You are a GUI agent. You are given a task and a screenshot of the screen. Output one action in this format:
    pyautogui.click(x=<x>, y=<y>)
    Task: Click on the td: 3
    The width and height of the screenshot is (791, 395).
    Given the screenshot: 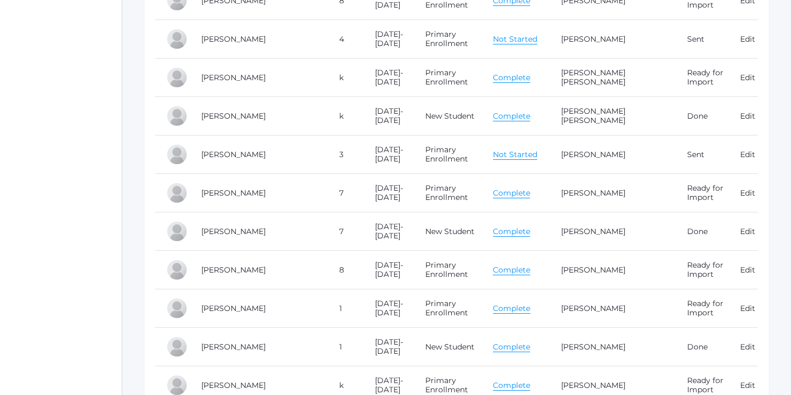 What is the action you would take?
    pyautogui.click(x=346, y=154)
    